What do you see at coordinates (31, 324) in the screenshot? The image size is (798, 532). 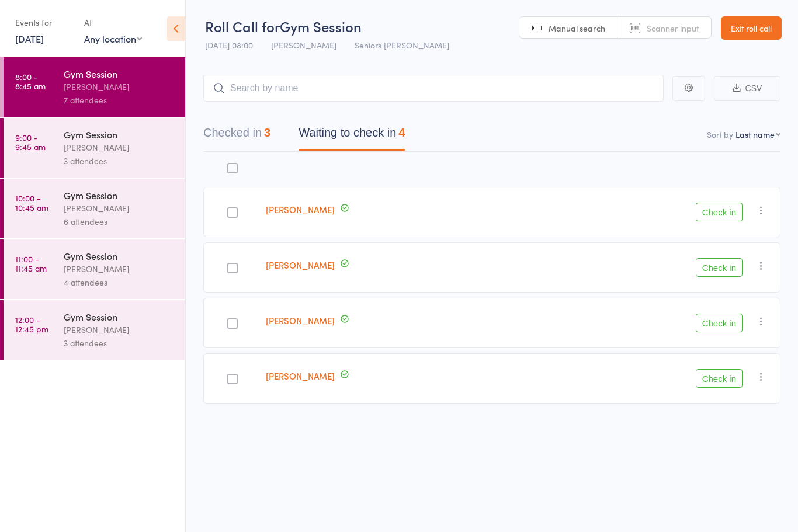 I see `time: 12:00 - 12:45 pm` at bounding box center [31, 324].